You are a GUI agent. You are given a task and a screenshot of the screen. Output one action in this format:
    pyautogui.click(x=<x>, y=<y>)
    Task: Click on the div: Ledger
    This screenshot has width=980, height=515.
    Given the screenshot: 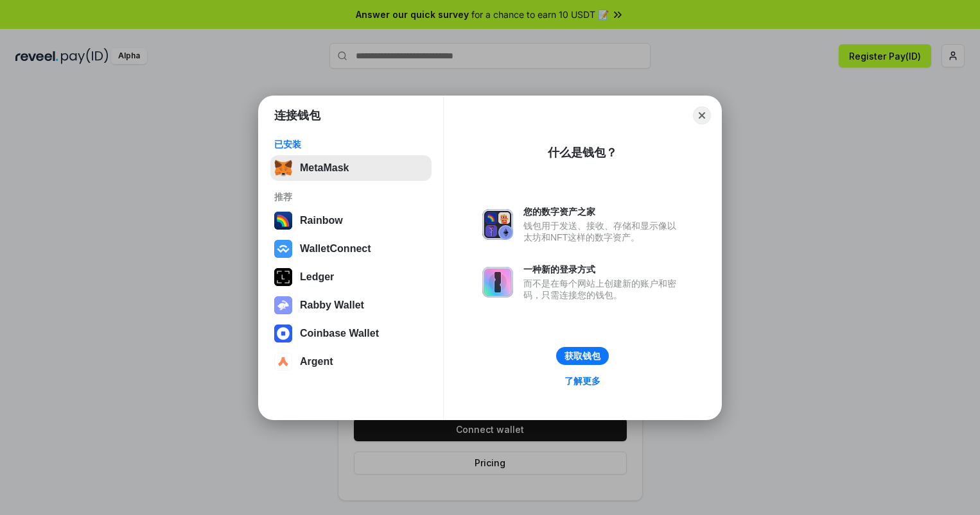 What is the action you would take?
    pyautogui.click(x=316, y=278)
    